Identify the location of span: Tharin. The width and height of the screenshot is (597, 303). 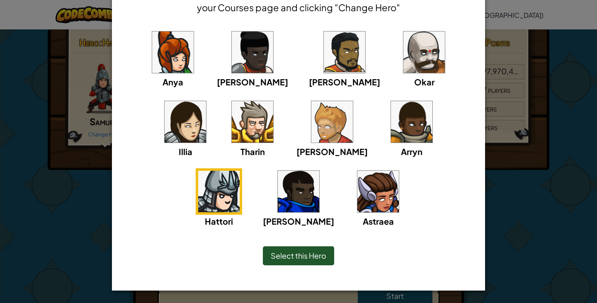
(253, 151).